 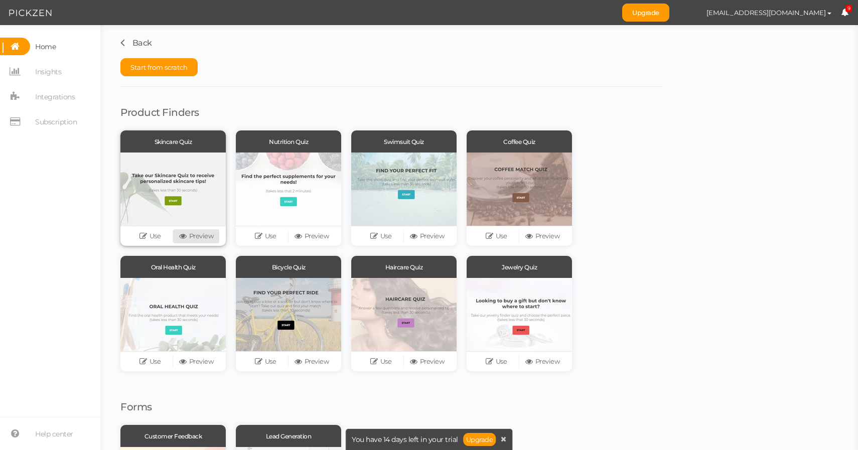 I want to click on img: 0986907d6cc4b3d5bf1c5464bded04ea, so click(x=688, y=13).